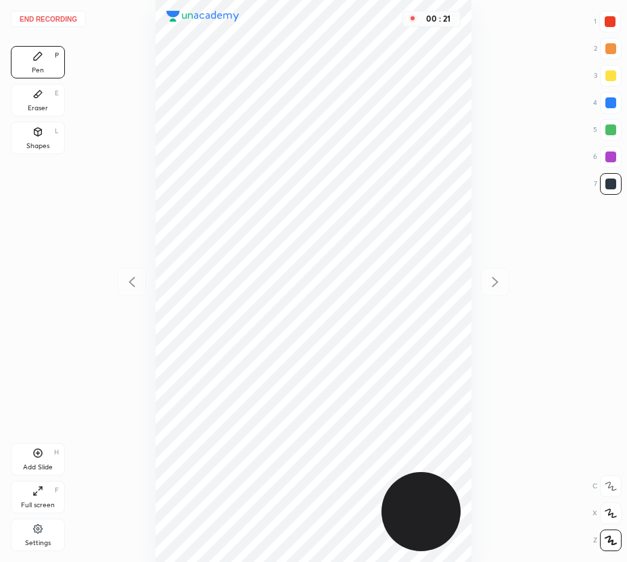 The width and height of the screenshot is (627, 562). Describe the element at coordinates (48, 19) in the screenshot. I see `button: End recording` at that location.